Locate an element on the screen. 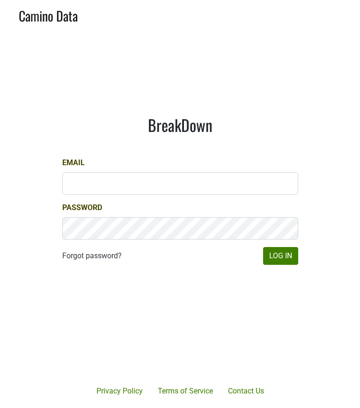 This screenshot has height=408, width=360. a: Privacy Policy is located at coordinates (119, 391).